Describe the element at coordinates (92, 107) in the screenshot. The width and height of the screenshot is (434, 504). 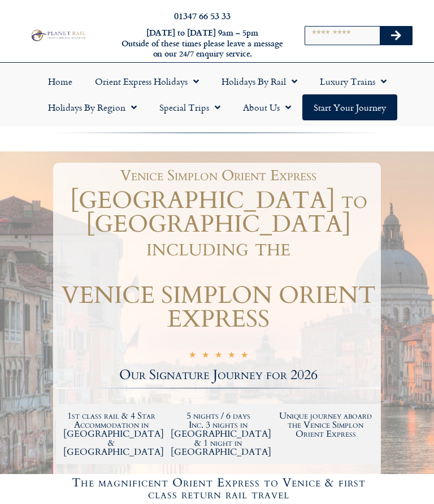
I see `a: Holidays by Region` at that location.